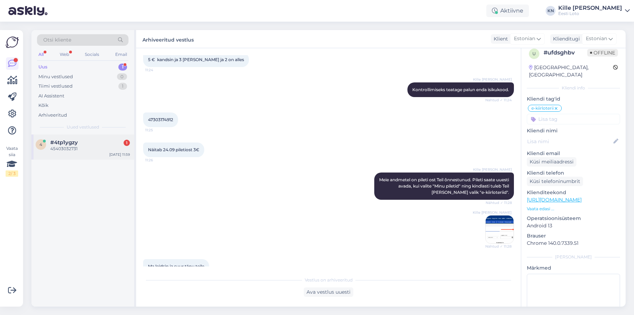 The image size is (634, 315). I want to click on input: Lisa nimi, so click(569, 141).